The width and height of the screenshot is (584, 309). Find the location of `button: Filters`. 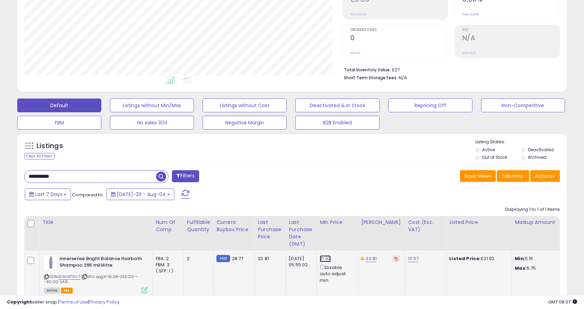

button: Filters is located at coordinates (185, 176).